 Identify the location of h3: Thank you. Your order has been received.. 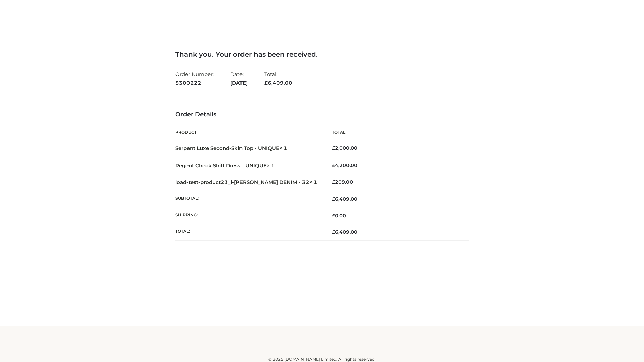
(322, 54).